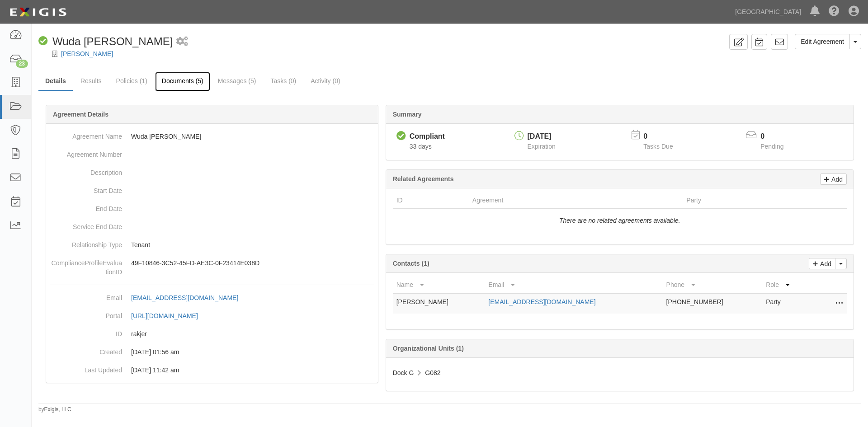 This screenshot has width=868, height=427. What do you see at coordinates (432, 373) in the screenshot?
I see `span: G082` at bounding box center [432, 373].